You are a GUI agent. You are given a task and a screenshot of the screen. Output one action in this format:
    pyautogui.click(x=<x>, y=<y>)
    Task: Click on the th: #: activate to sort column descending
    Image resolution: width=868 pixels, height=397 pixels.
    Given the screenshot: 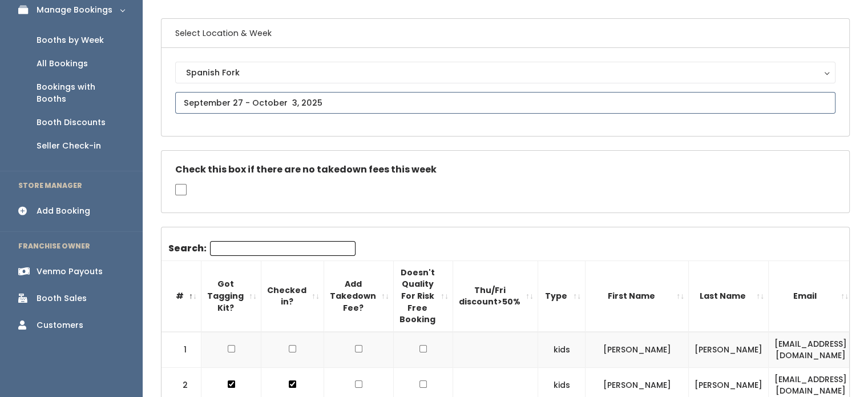 What is the action you would take?
    pyautogui.click(x=181, y=296)
    